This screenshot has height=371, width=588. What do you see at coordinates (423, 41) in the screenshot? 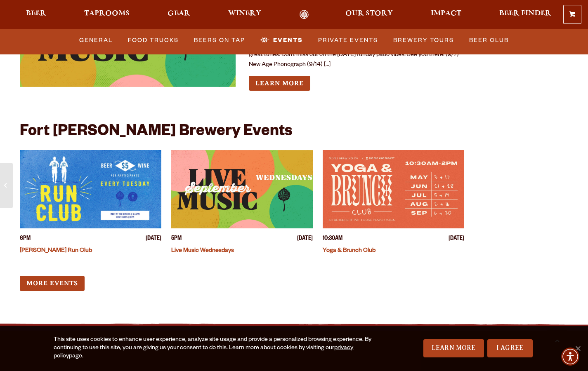
I see `a: Brewery Tours` at bounding box center [423, 41].